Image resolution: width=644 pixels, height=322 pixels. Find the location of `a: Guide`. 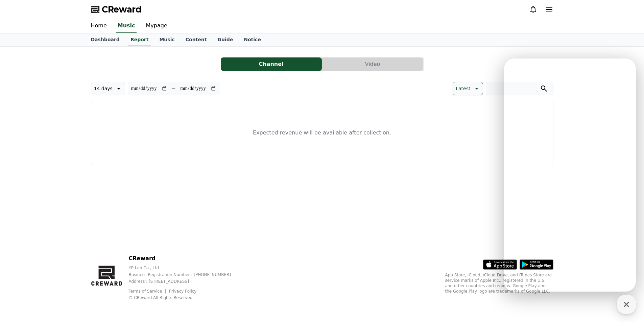

a: Guide is located at coordinates (225, 40).